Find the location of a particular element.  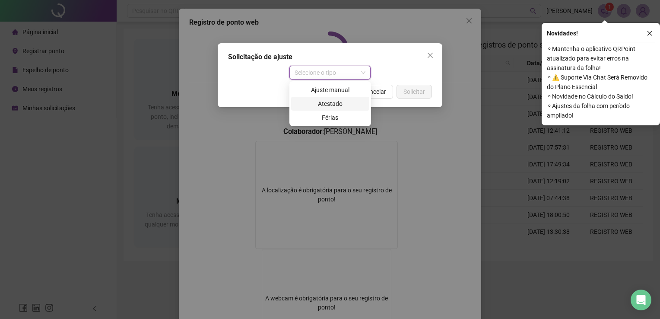

div: Atestado is located at coordinates (330, 104).